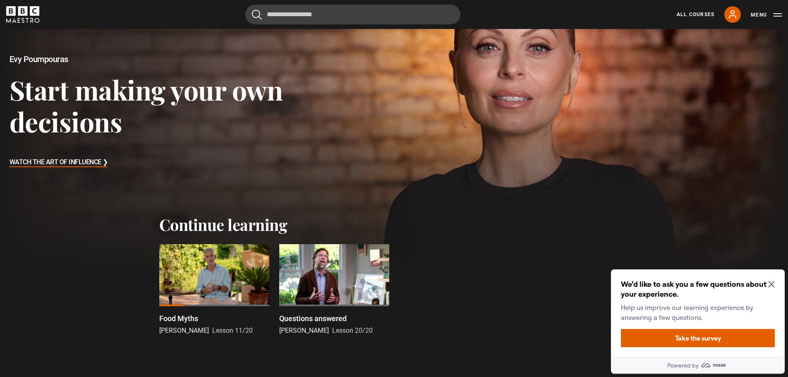 This screenshot has width=788, height=377. Describe the element at coordinates (179, 318) in the screenshot. I see `p: Food Myths` at that location.